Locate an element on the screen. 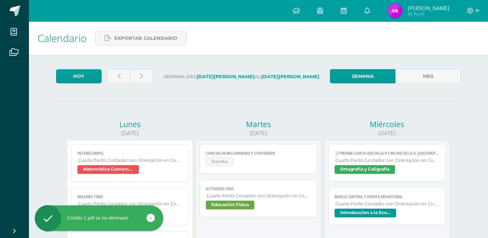 Image resolution: width=488 pixels, height=238 pixels. span: Exportar calendario is located at coordinates (146, 38).